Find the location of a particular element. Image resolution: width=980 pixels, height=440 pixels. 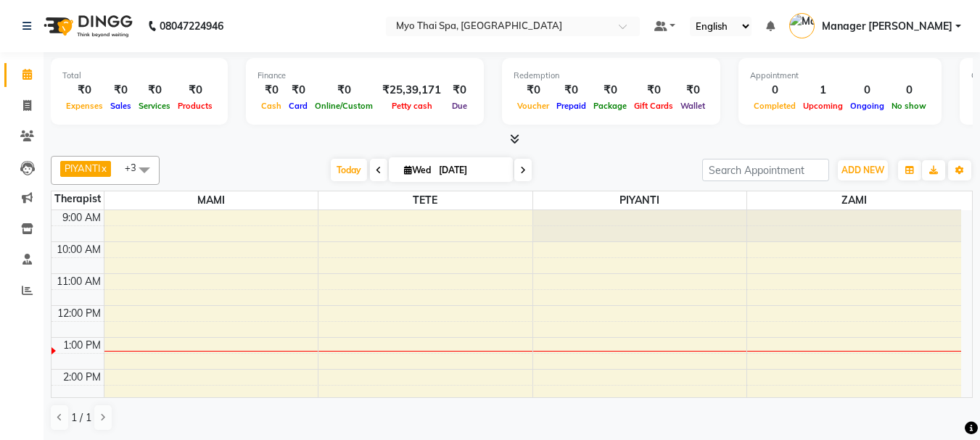

span: Petty cash is located at coordinates (412, 106).